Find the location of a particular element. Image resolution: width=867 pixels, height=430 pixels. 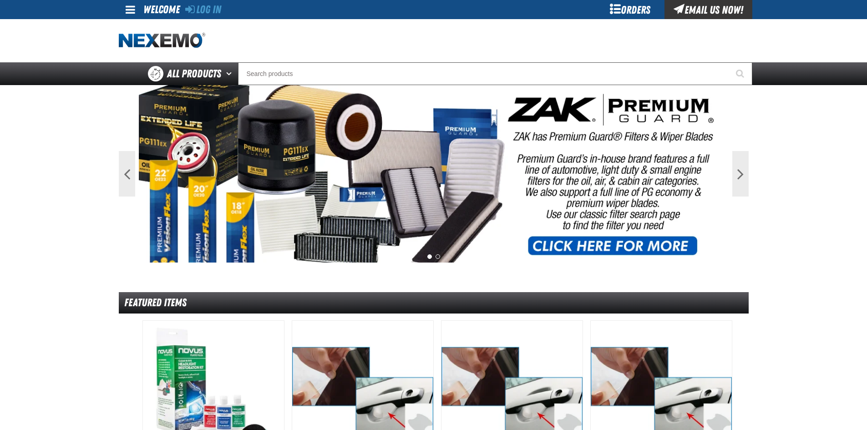

button: Open All Products pages is located at coordinates (230, 74).